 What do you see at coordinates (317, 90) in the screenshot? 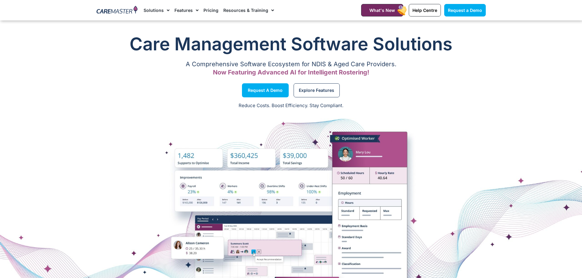
I see `a: Explore Features` at bounding box center [317, 90].